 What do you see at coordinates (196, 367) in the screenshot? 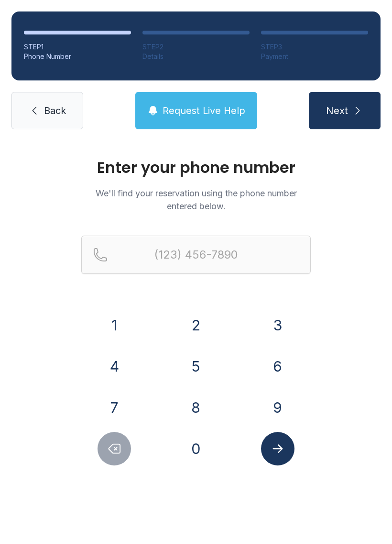
I see `button: 5` at bounding box center [196, 367].